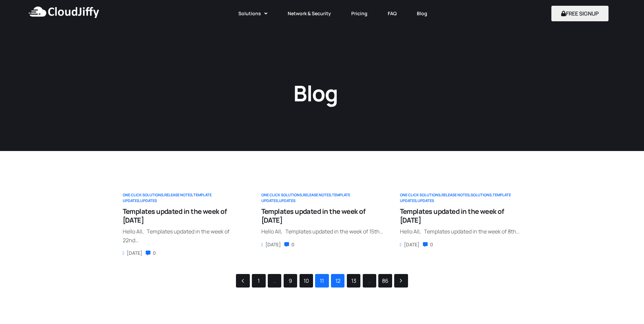 The height and width of the screenshot is (324, 644). I want to click on a: Pricing, so click(359, 14).